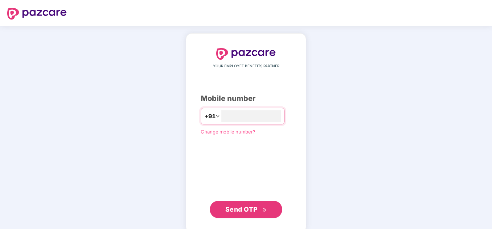 This screenshot has width=492, height=229. I want to click on span: double-right, so click(264, 210).